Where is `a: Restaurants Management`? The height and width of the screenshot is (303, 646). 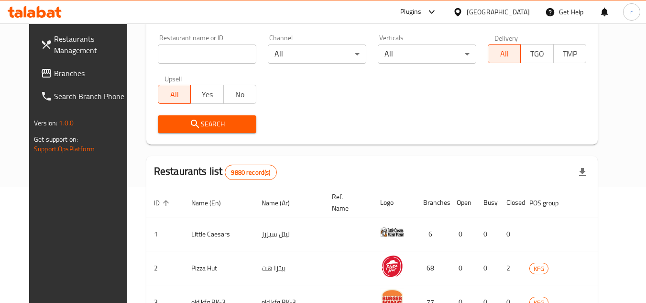 a: Restaurants Management is located at coordinates (85, 44).